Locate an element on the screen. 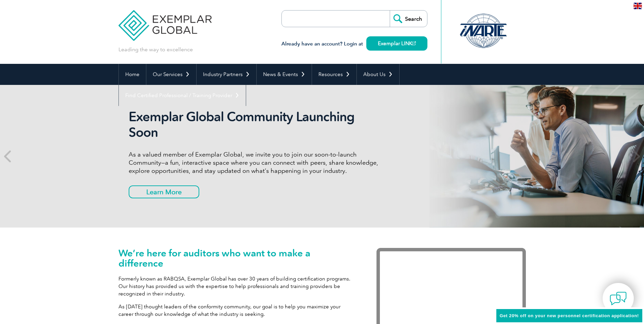 This screenshot has height=324, width=644. a: Industry Partners is located at coordinates (226, 75).